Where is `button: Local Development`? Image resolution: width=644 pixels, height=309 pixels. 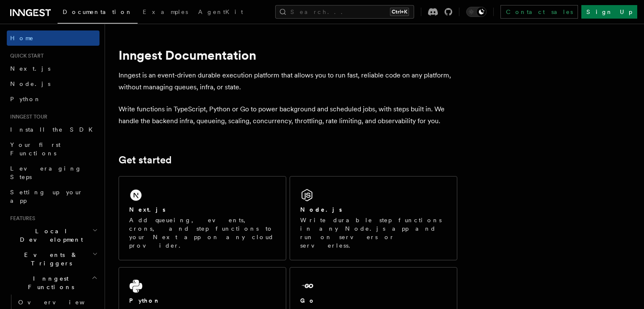
button: Local Development is located at coordinates (53, 235).